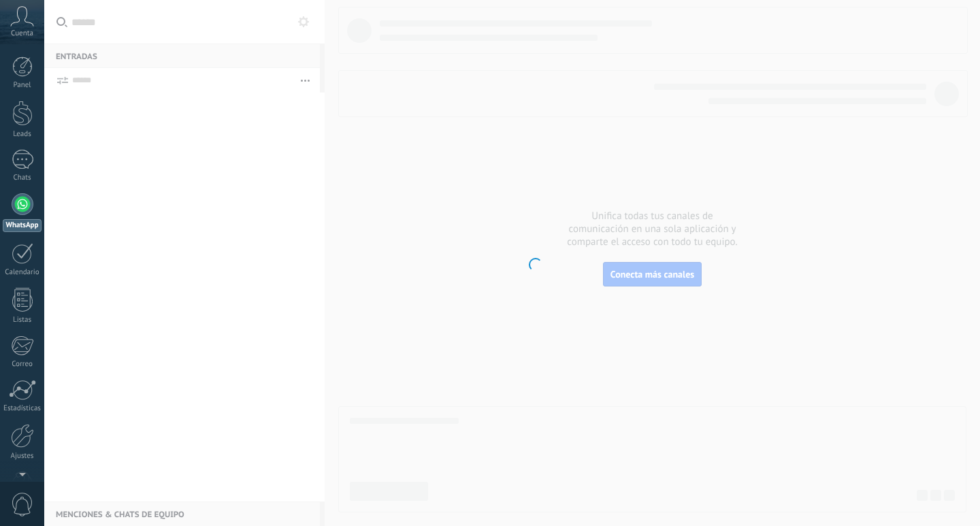  I want to click on div: Leads, so click(22, 134).